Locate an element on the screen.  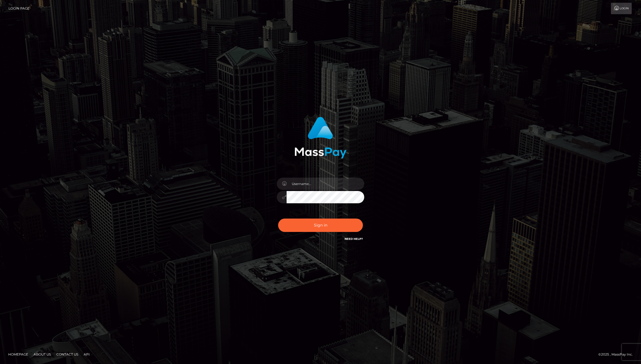
div: © 2025 , MassPay Inc. is located at coordinates (618, 355).